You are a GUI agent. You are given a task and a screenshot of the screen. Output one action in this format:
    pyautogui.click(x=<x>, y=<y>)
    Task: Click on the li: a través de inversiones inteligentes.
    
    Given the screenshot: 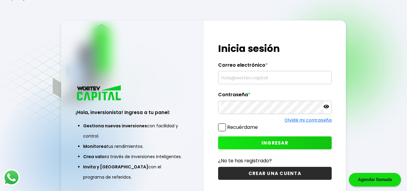 What is the action you would take?
    pyautogui.click(x=133, y=156)
    